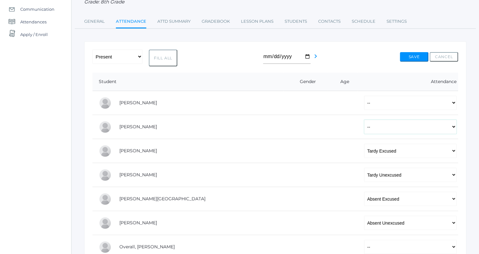  What do you see at coordinates (174, 22) in the screenshot?
I see `a: Attd Summary` at bounding box center [174, 22].